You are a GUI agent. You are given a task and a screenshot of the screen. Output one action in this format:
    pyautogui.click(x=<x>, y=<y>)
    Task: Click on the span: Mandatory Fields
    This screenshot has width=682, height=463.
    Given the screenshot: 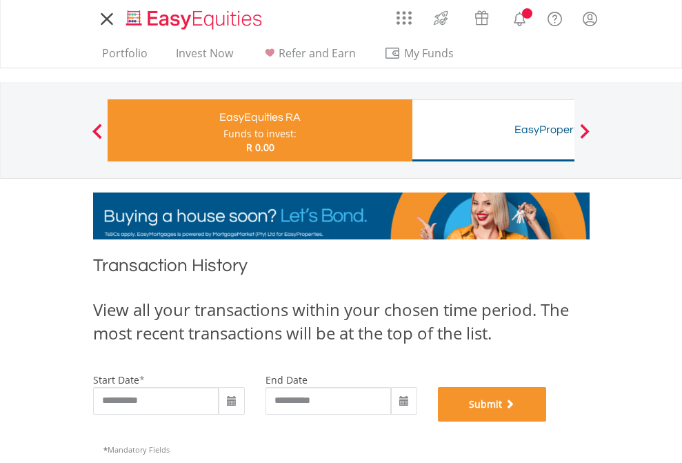 What is the action you would take?
    pyautogui.click(x=137, y=449)
    